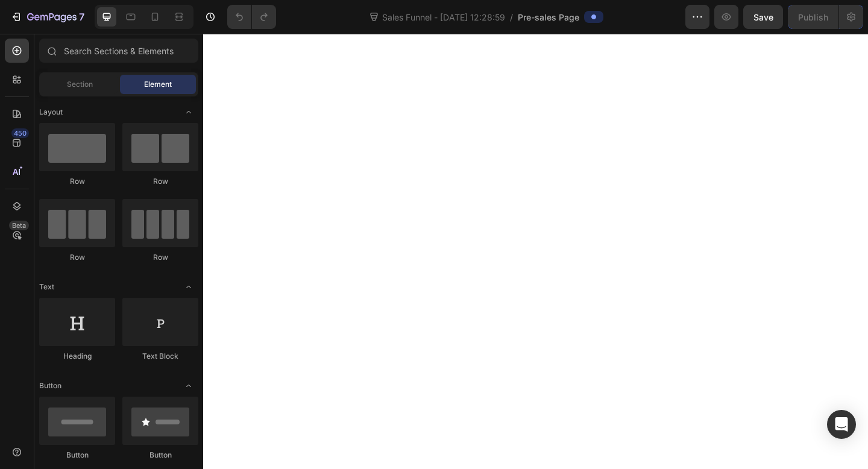 This screenshot has height=469, width=868. I want to click on div: Open Intercom Messenger, so click(842, 424).